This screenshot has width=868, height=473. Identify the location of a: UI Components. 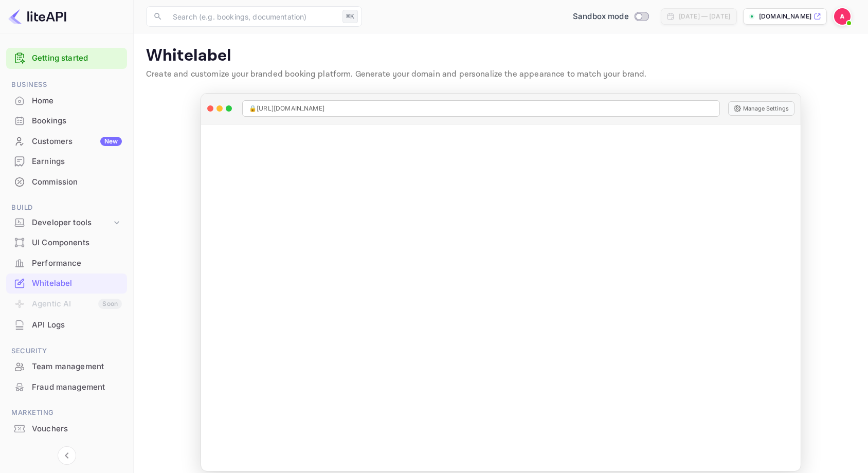
(66, 242).